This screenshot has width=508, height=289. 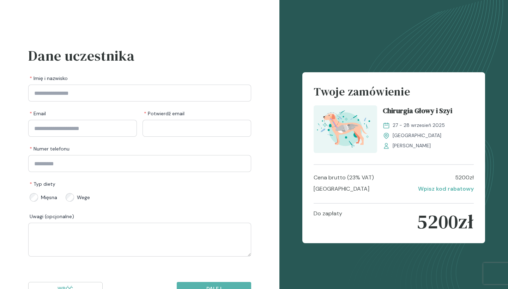 What do you see at coordinates (164, 114) in the screenshot?
I see `span: Potwierdź email` at bounding box center [164, 114].